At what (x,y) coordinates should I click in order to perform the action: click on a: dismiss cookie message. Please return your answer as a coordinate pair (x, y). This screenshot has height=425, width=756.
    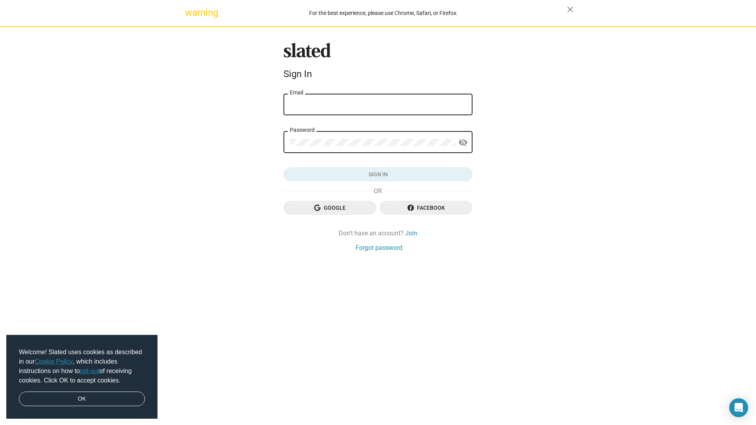
    Looking at the image, I should click on (82, 399).